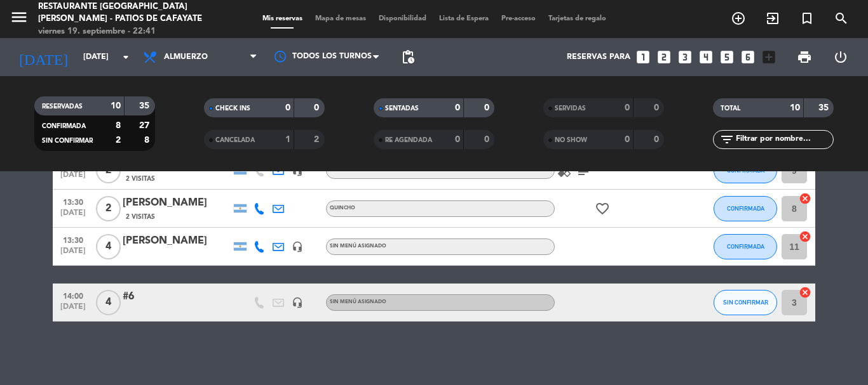 The width and height of the screenshot is (868, 385). Describe the element at coordinates (807, 19) in the screenshot. I see `i: turned_in_not` at that location.